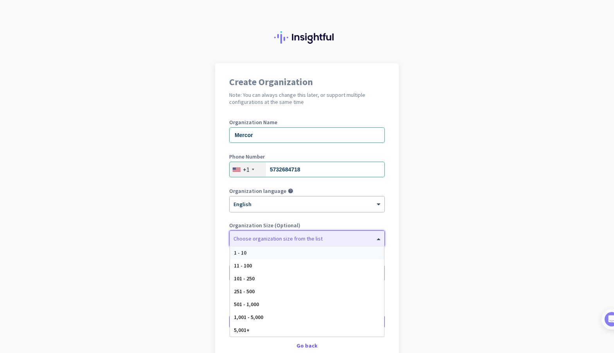  What do you see at coordinates (307, 38) in the screenshot?
I see `img: Insightful` at bounding box center [307, 38].